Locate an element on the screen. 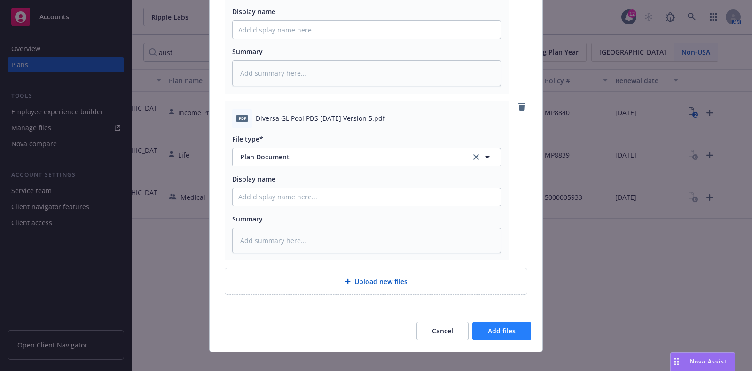  span: File type* is located at coordinates (248, 139).